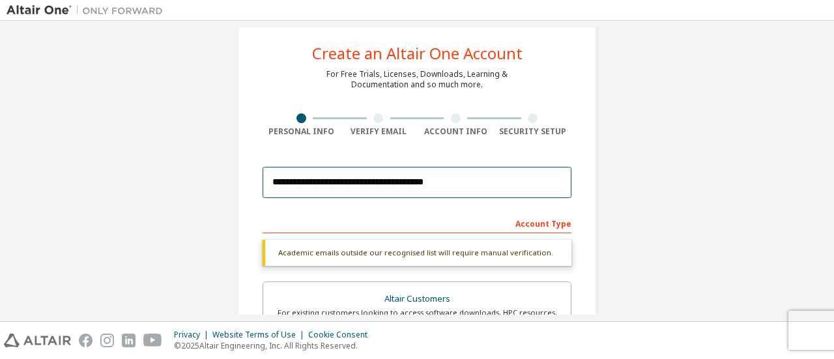  What do you see at coordinates (417, 53) in the screenshot?
I see `div: Create an Altair One Account` at bounding box center [417, 53].